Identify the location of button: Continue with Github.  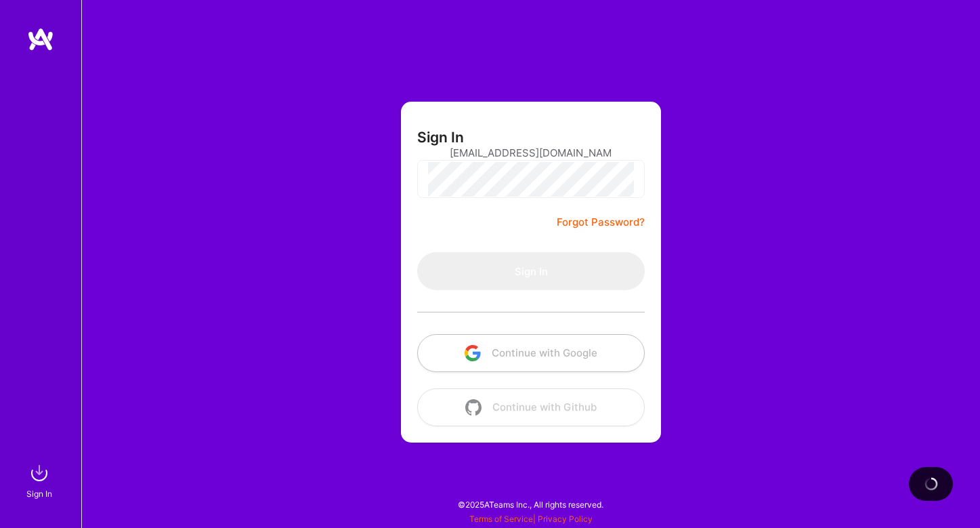
(531, 407).